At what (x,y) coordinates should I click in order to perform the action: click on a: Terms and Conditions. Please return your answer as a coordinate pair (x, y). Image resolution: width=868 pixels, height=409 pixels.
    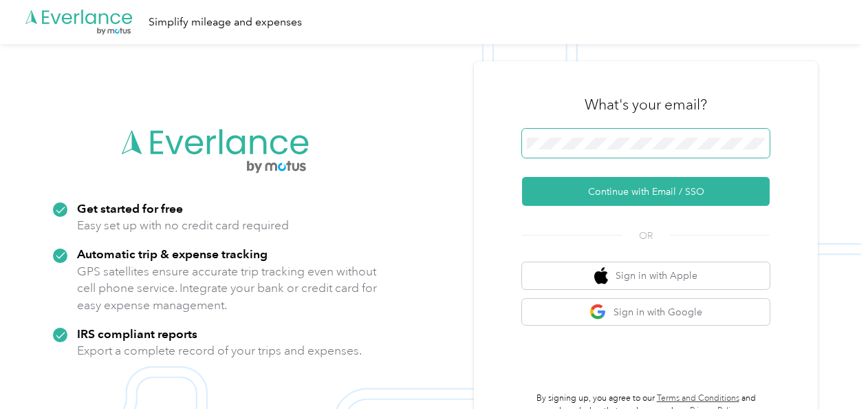
    Looking at the image, I should click on (698, 398).